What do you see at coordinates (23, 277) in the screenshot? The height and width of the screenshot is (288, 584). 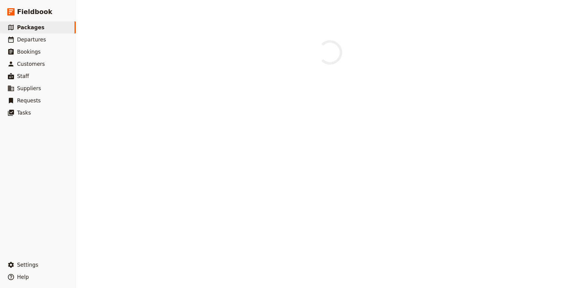 I see `span: Help` at bounding box center [23, 277].